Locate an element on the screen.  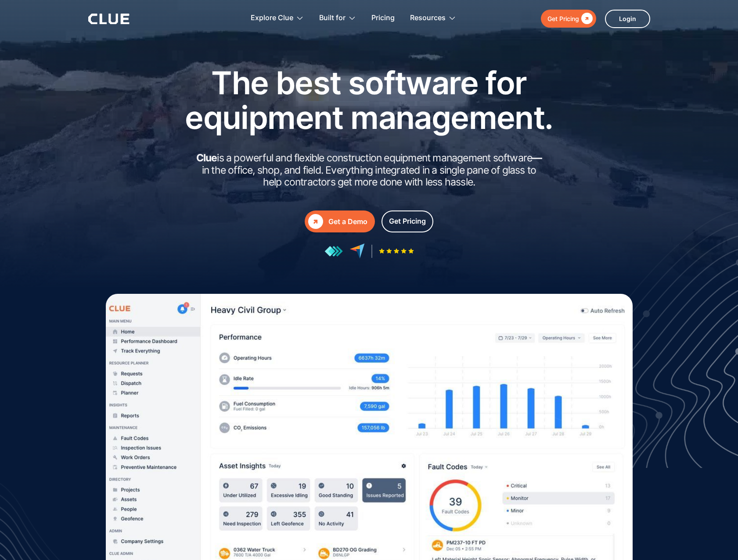
img: Five-star rating icon is located at coordinates (397, 251).